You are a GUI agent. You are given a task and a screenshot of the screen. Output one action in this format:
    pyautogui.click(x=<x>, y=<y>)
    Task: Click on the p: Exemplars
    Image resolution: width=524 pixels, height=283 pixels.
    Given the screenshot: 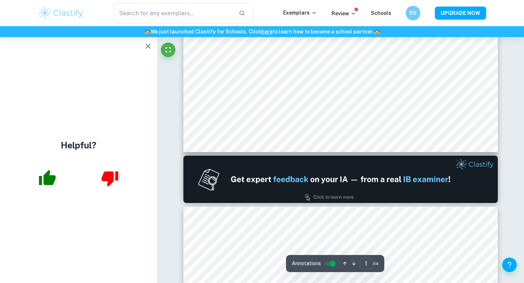 What is the action you would take?
    pyautogui.click(x=300, y=13)
    